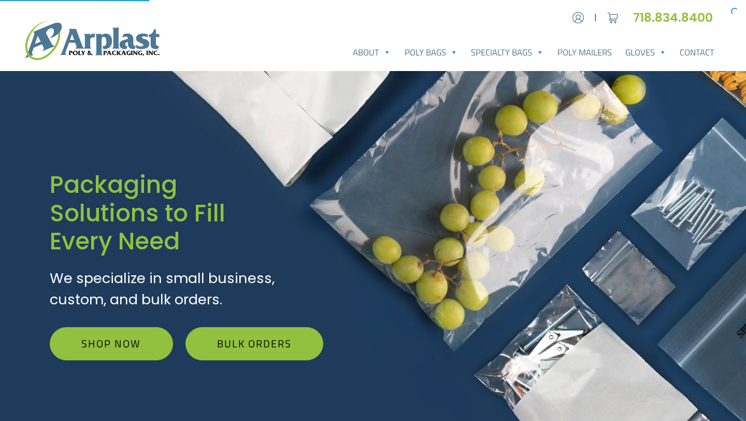 This screenshot has width=746, height=421. I want to click on a: Gloves, so click(646, 52).